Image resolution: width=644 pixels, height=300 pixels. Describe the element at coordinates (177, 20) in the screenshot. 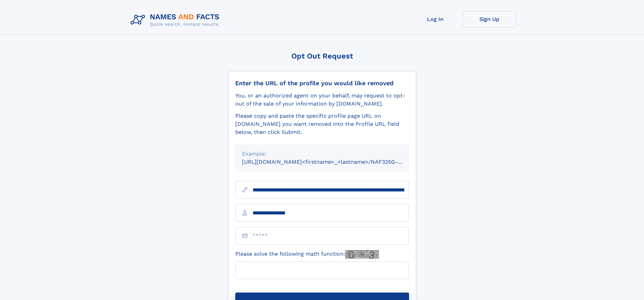

I see `img: Logo Names and Facts` at that location.